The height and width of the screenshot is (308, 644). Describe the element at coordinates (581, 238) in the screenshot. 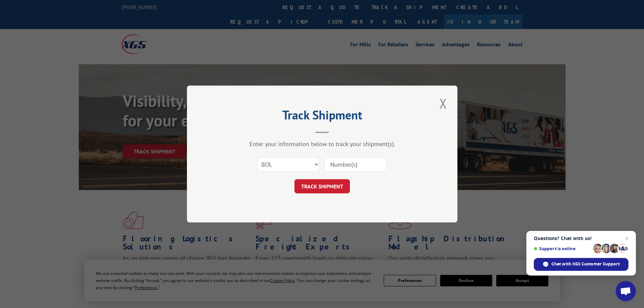

I see `span: Questions? Chat with us!` at that location.